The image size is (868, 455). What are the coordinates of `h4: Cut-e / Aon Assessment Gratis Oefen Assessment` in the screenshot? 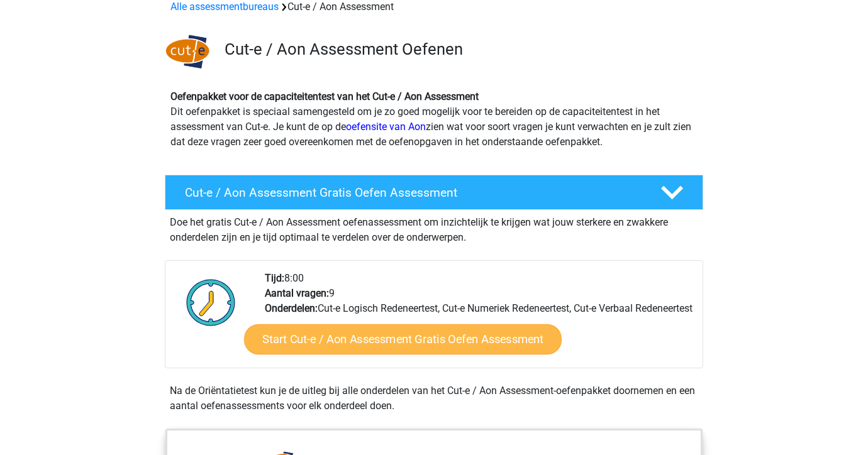 It's located at (412, 193).